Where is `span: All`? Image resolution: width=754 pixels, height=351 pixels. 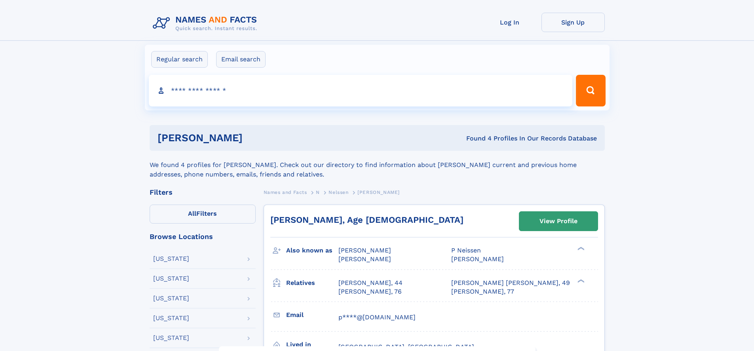 span: All is located at coordinates (192, 213).